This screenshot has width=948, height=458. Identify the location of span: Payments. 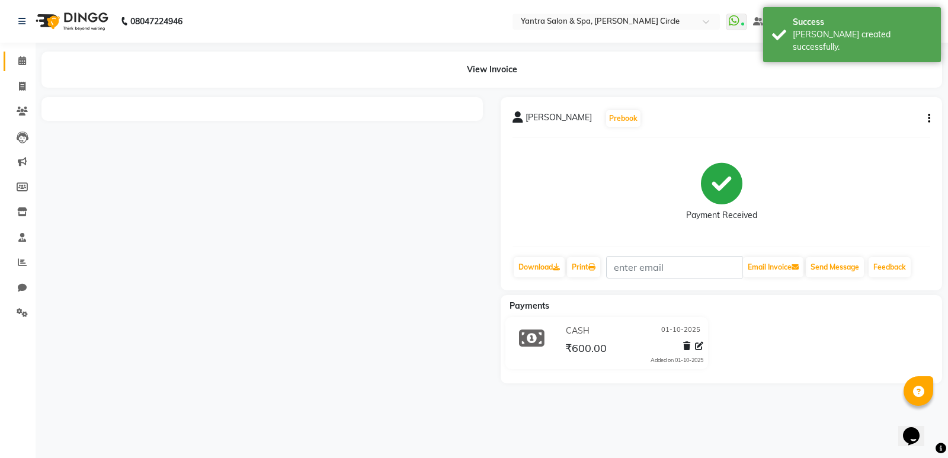
(529, 306).